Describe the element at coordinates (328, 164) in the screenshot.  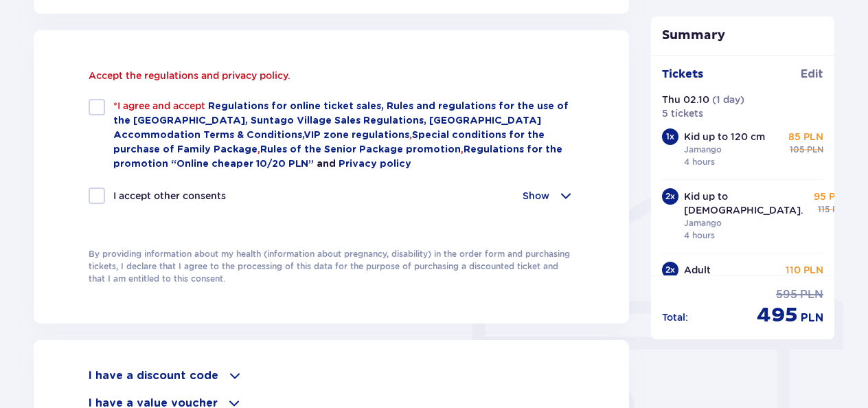
I see `span: and` at that location.